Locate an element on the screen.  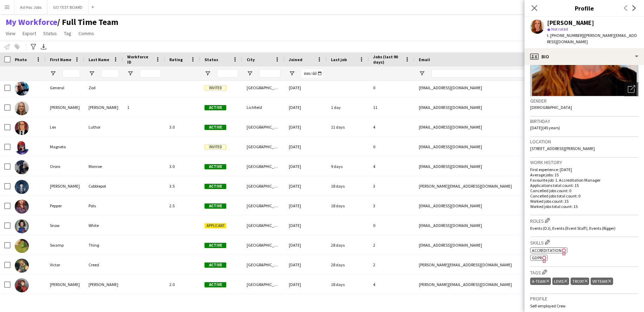
input: Status Filter Input is located at coordinates (228, 73).